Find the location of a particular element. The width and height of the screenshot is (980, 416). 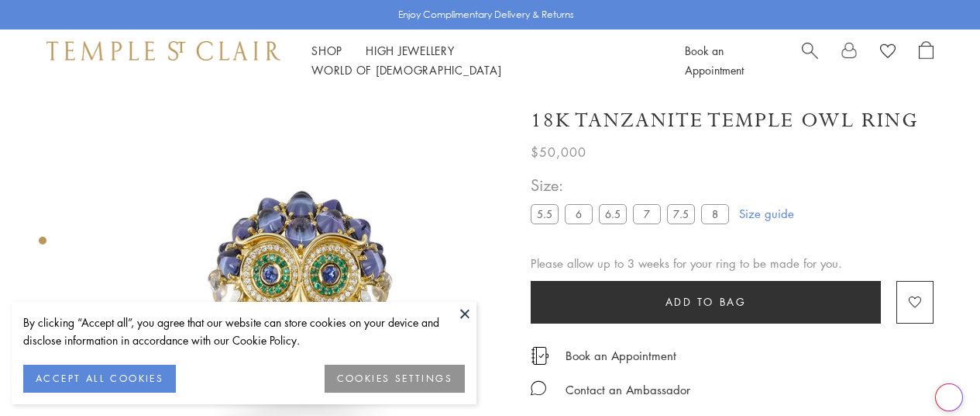

a: Size guide is located at coordinates (767, 214).